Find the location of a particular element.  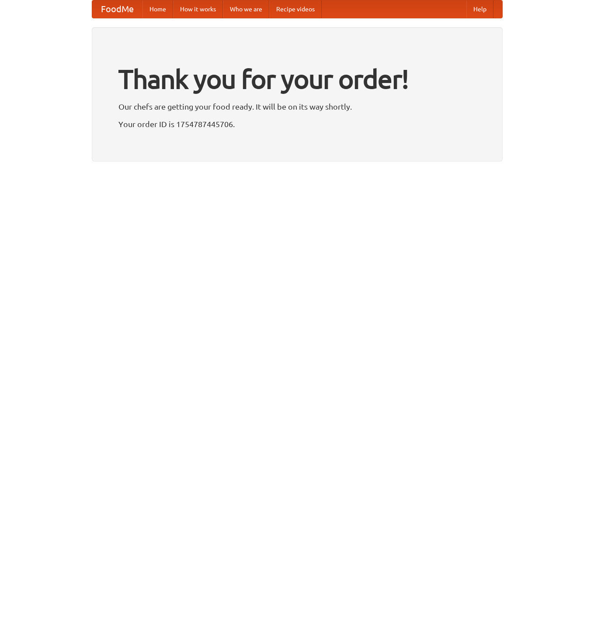

a: Home is located at coordinates (158, 9).